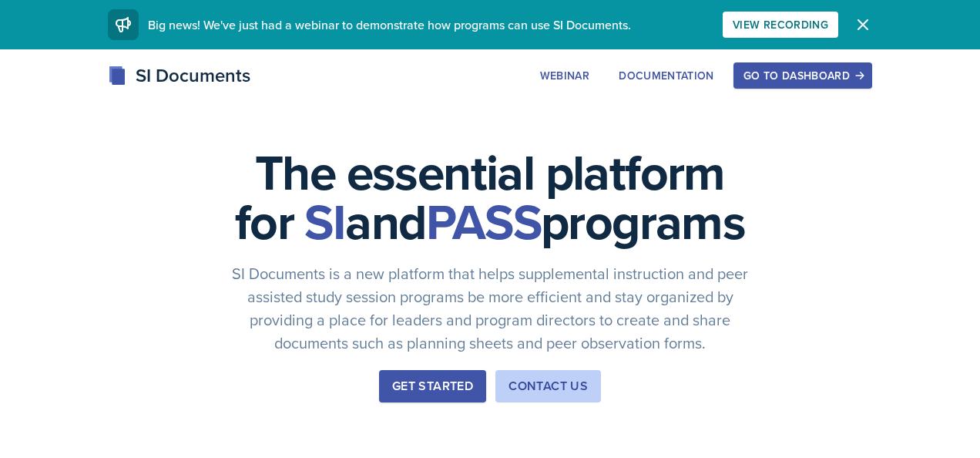 Image resolution: width=980 pixels, height=458 pixels. I want to click on button: Documentation, so click(666, 75).